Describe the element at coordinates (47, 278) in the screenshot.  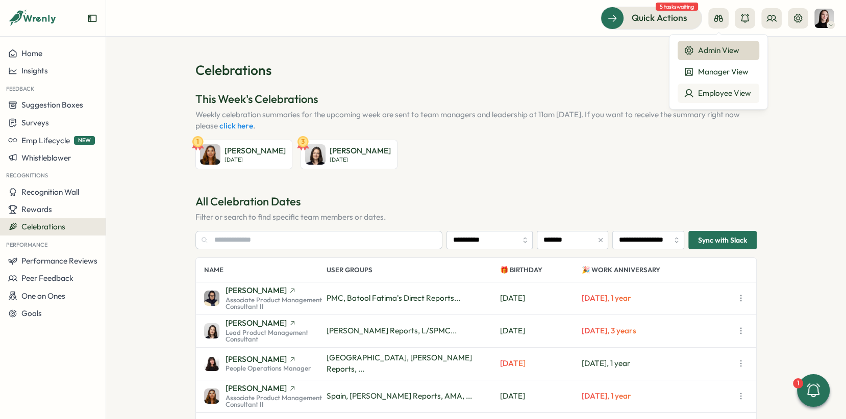
I see `span: Peer Feedback` at that location.